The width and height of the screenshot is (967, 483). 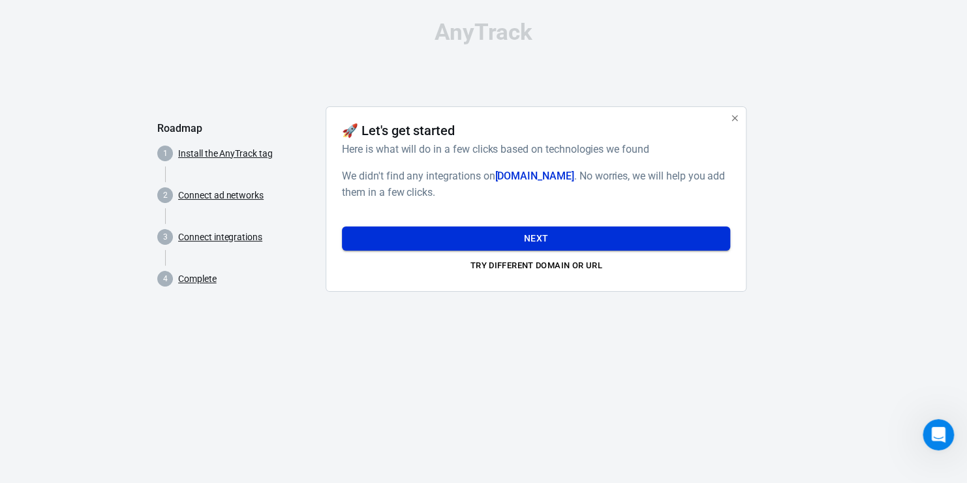 What do you see at coordinates (236, 128) in the screenshot?
I see `h5: Roadmap` at bounding box center [236, 128].